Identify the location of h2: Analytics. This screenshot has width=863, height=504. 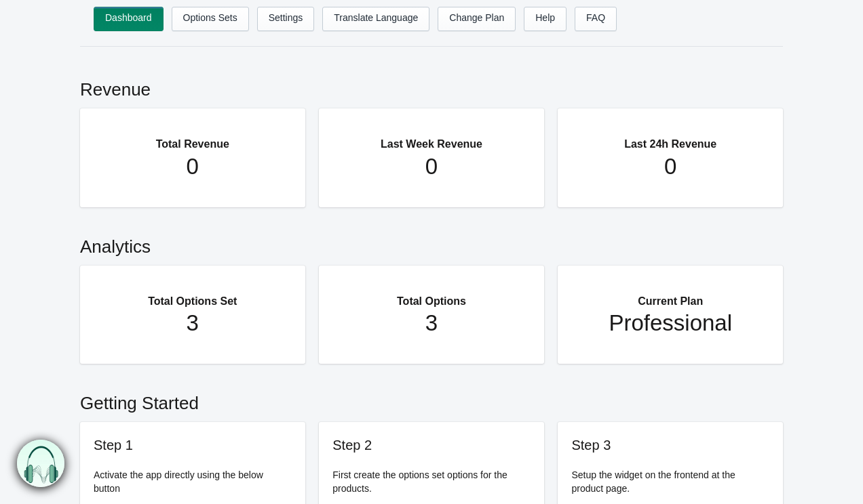
(432, 243).